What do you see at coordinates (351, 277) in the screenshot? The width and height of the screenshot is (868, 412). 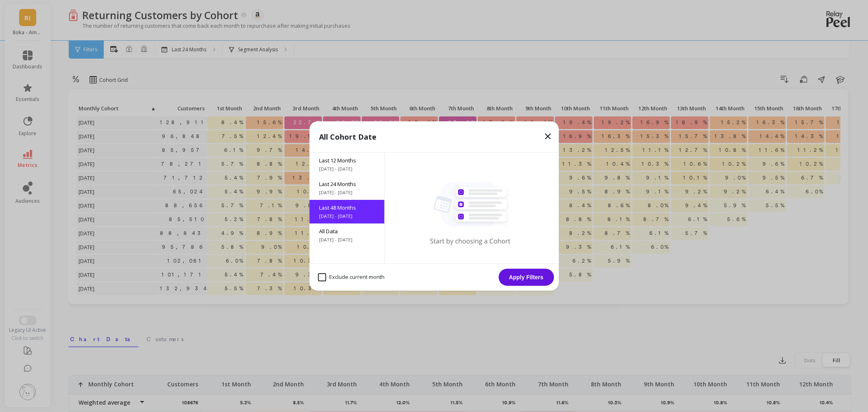 I see `span: Exclude current month` at bounding box center [351, 277].